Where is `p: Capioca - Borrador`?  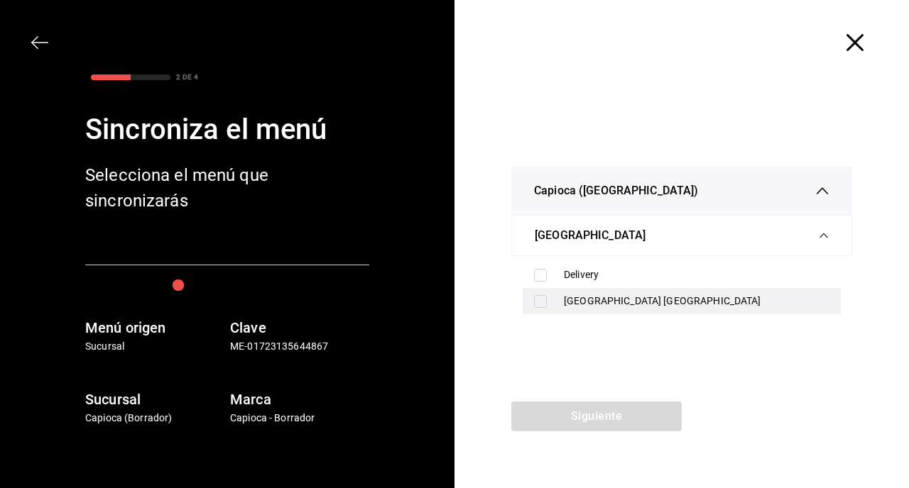
p: Capioca - Borrador is located at coordinates (300, 418).